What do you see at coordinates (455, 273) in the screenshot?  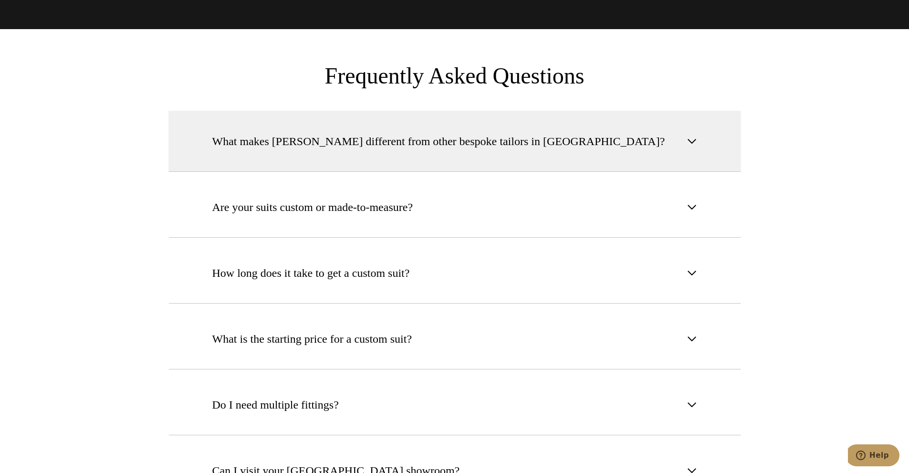 I see `button: How long does it take to get a custom suit?` at bounding box center [455, 273].